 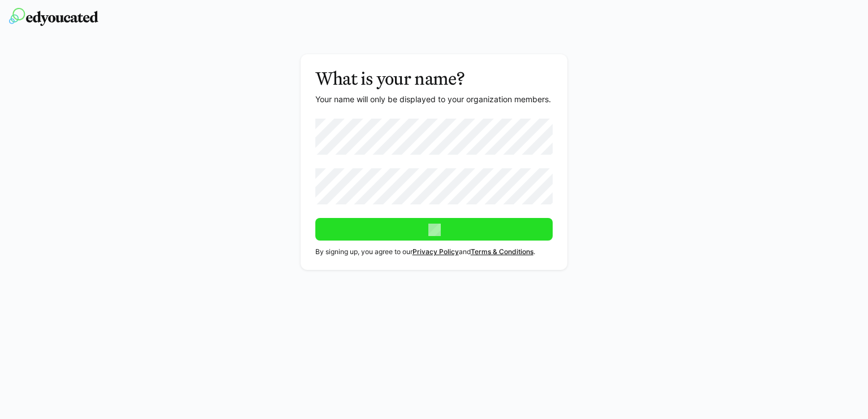 What do you see at coordinates (435, 252) in the screenshot?
I see `a: Privacy Policy` at bounding box center [435, 252].